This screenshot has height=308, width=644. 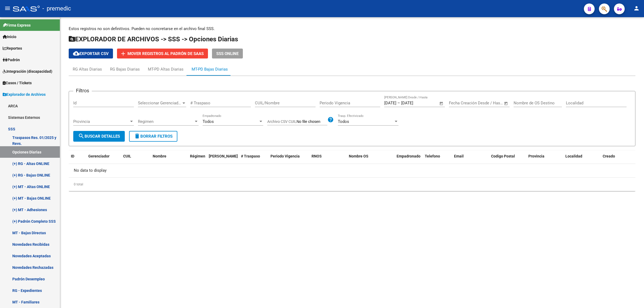 What do you see at coordinates (82, 91) in the screenshot?
I see `h3: Filtros` at bounding box center [82, 91].